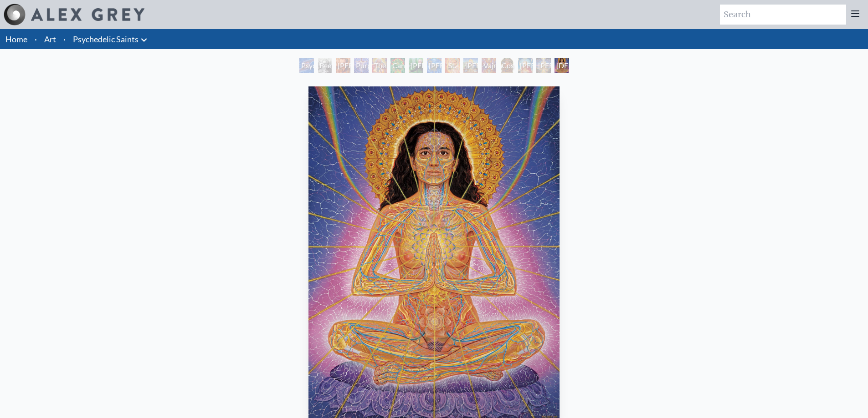  Describe the element at coordinates (306, 65) in the screenshot. I see `div: Psychedelic Healing` at that location.